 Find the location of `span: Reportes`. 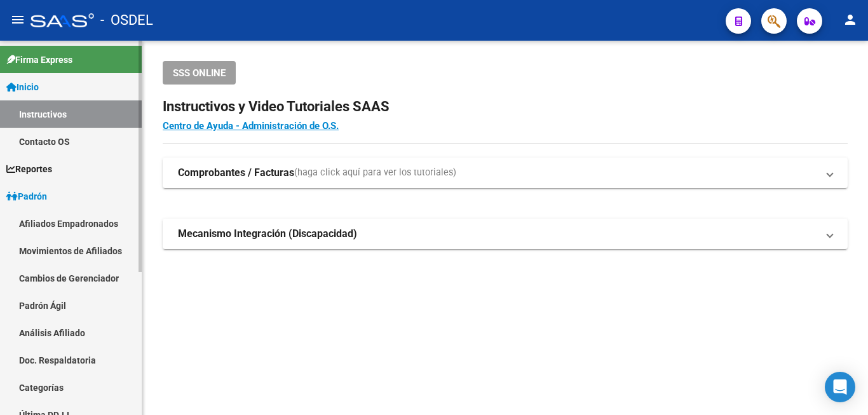

span: Reportes is located at coordinates (29, 169).